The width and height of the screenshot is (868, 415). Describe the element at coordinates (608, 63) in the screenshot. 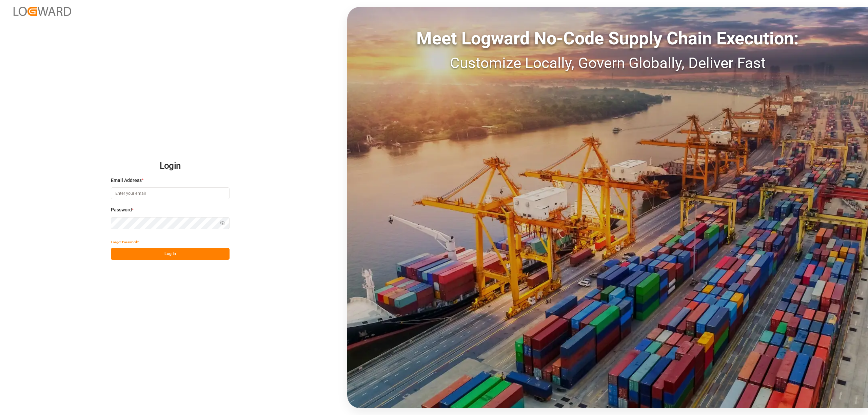

I see `div: Customize Locally, Govern Globally, Deliver Fast` at that location.